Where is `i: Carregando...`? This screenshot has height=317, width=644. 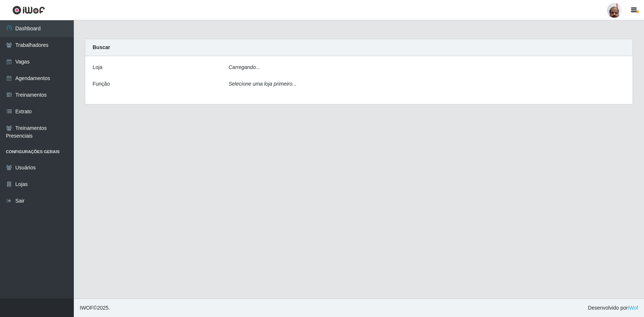
i: Carregando... is located at coordinates (244, 67).